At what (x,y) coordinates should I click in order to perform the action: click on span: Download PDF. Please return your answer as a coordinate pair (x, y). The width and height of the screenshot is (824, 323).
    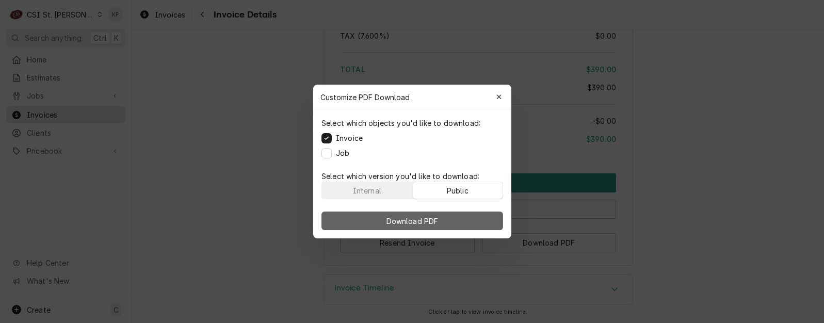
    Looking at the image, I should click on (412, 221).